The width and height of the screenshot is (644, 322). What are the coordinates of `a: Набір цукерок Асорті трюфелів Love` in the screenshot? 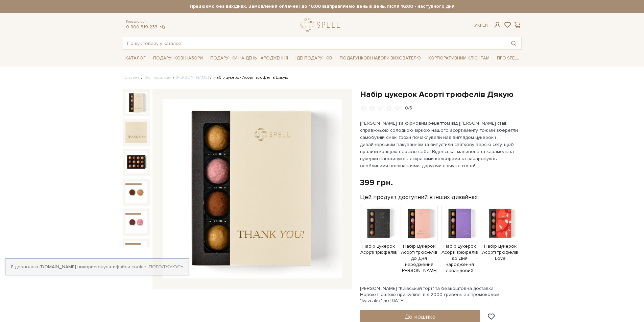 It's located at (501, 241).